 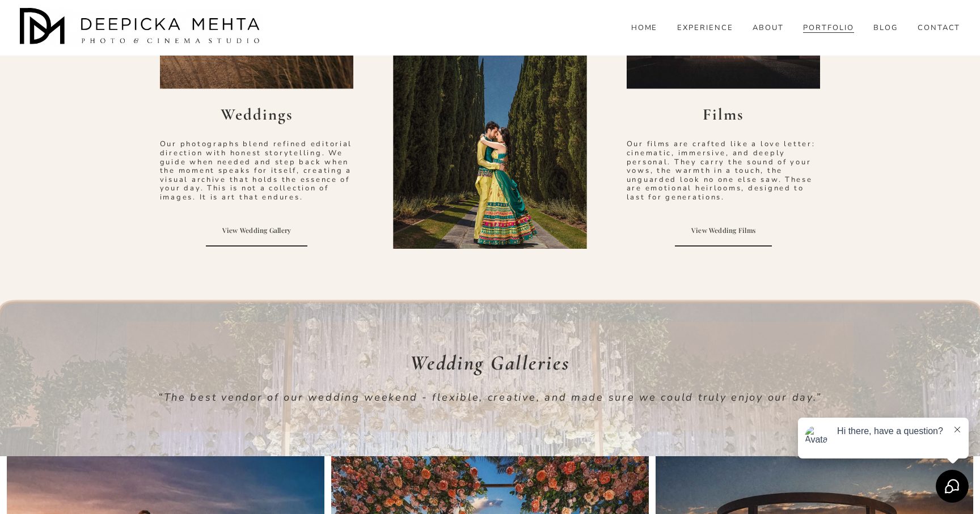 What do you see at coordinates (257, 230) in the screenshot?
I see `a: View Wedding Gallery` at bounding box center [257, 230].